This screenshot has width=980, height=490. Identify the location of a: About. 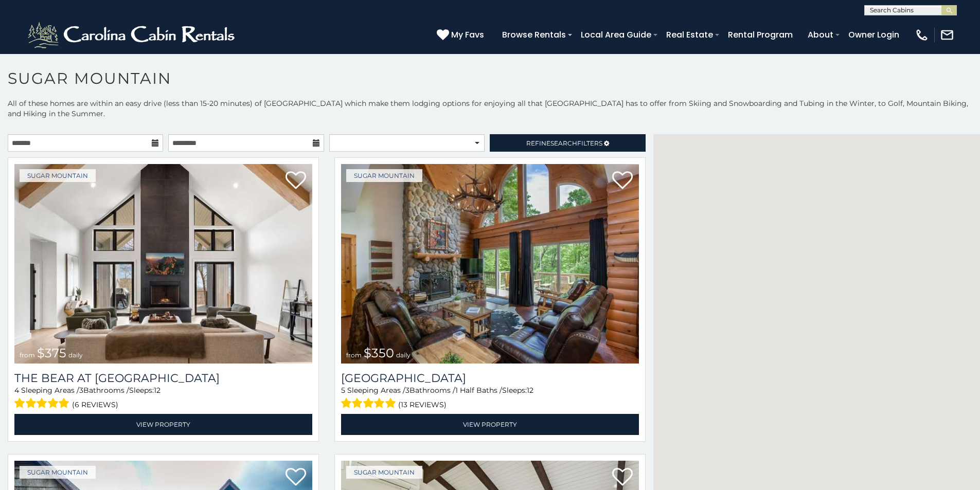
(821, 34).